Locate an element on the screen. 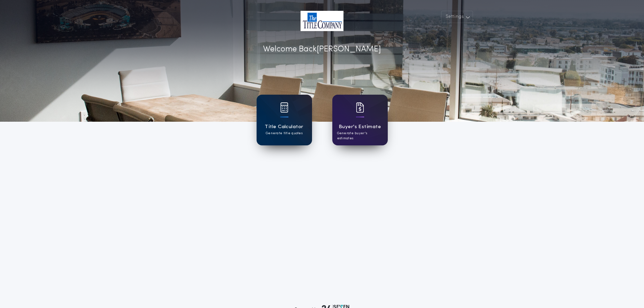 The width and height of the screenshot is (644, 308). h1: Buyer's Estimate is located at coordinates (359, 127).